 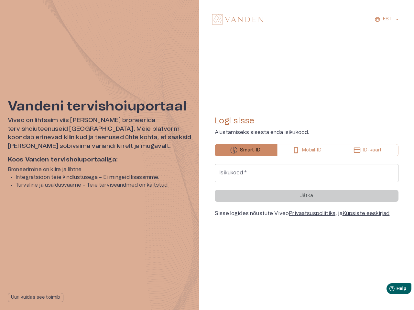 I want to click on h4: Logi sisse, so click(x=306, y=121).